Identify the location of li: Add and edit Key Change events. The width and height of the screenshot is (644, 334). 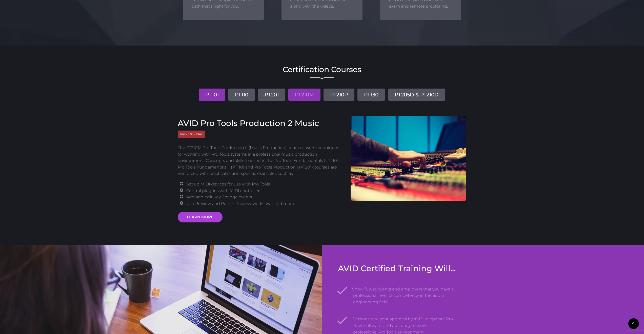
(265, 197).